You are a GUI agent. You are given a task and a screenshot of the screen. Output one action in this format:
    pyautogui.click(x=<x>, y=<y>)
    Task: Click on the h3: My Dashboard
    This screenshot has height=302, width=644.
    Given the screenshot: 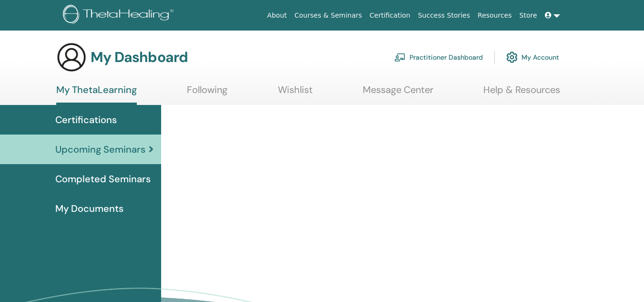 What is the action you would take?
    pyautogui.click(x=139, y=57)
    